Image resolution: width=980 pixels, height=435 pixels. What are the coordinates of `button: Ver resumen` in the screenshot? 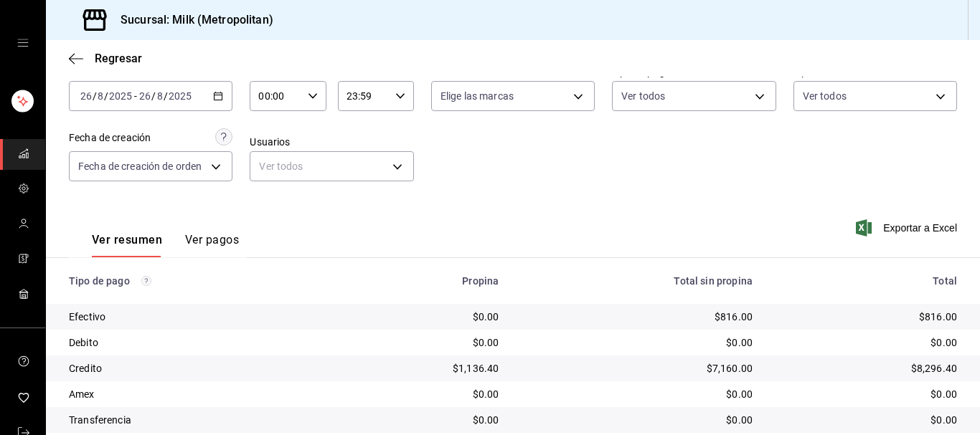 It's located at (127, 245).